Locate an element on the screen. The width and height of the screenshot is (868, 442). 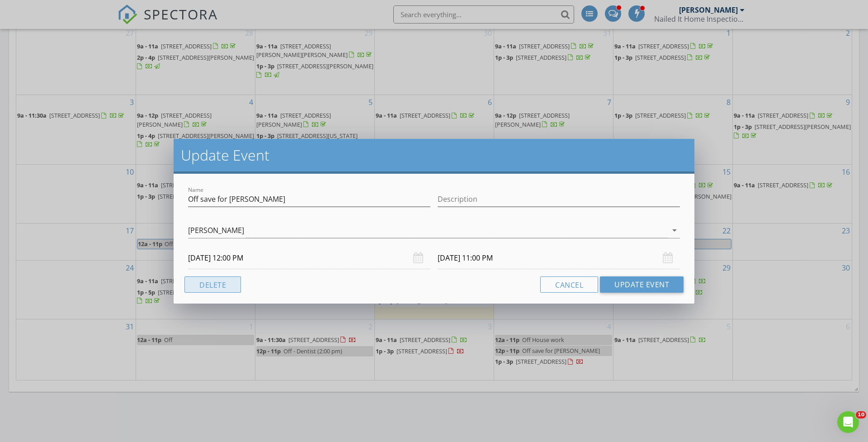
i: arrow_drop_down is located at coordinates (675, 230).